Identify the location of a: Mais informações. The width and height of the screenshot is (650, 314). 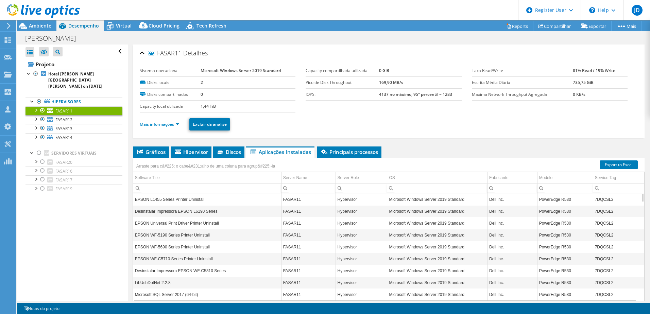
(160, 124).